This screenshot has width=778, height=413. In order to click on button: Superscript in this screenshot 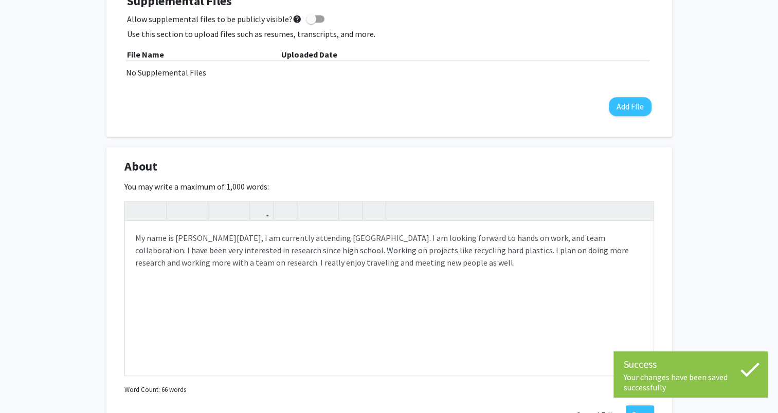, I will do `click(220, 211)`.